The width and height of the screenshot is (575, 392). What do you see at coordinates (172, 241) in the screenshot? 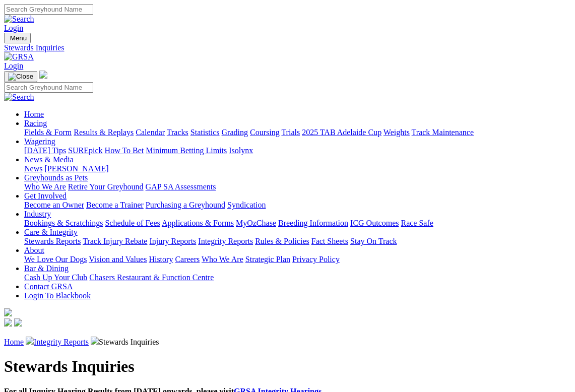
I see `a: Injury Reports` at bounding box center [172, 241].